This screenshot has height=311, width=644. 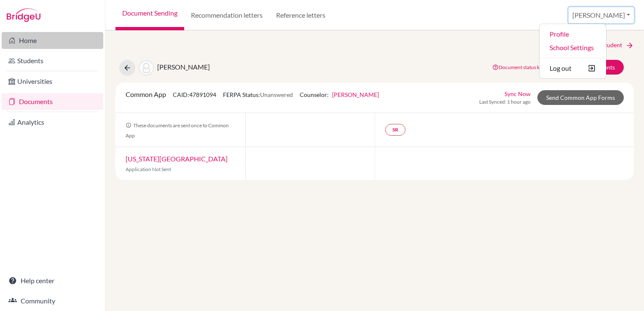 What do you see at coordinates (573, 48) in the screenshot?
I see `a: School Settings` at bounding box center [573, 48].